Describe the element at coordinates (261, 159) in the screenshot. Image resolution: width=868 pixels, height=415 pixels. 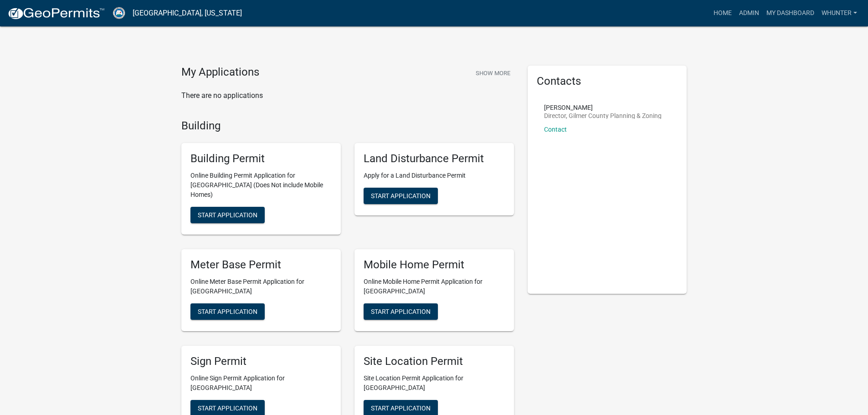
I see `h5: Building Permit` at that location.